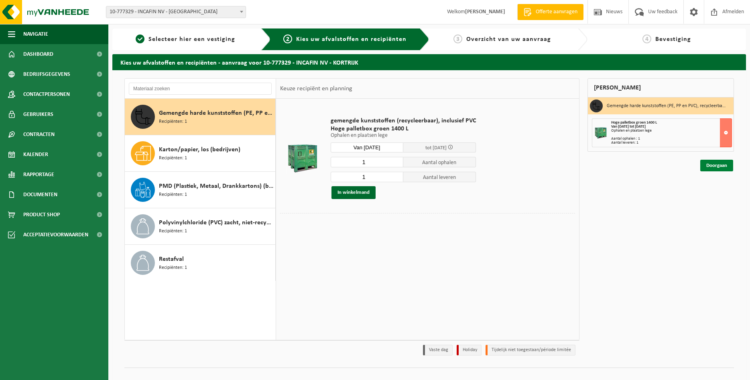 The image size is (750, 380). Describe the element at coordinates (672, 139) in the screenshot. I see `div: Aantal ophalen : 1` at that location.